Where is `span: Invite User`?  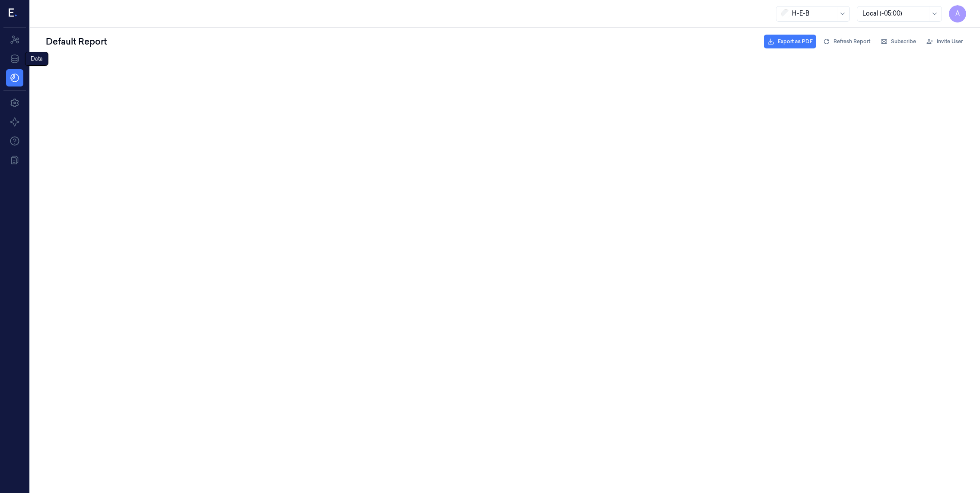 span: Invite User is located at coordinates (950, 42).